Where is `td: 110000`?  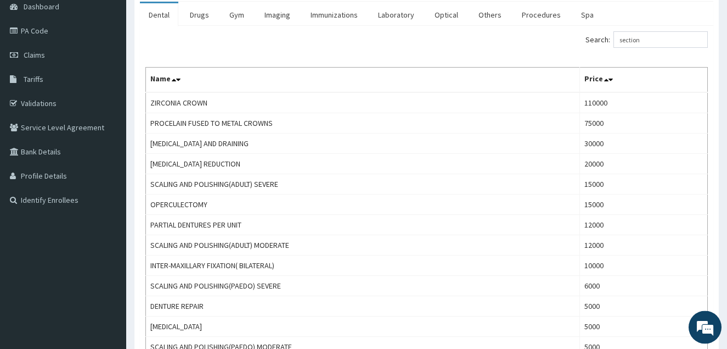
td: 110000 is located at coordinates (644, 103).